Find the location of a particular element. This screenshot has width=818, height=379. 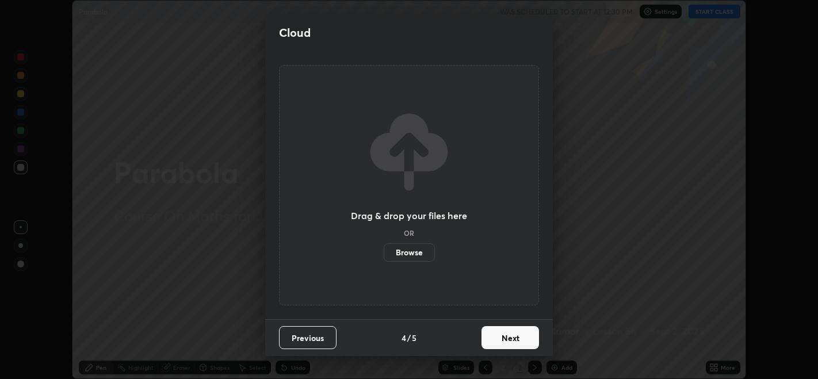

h4: 5 is located at coordinates (414, 338).